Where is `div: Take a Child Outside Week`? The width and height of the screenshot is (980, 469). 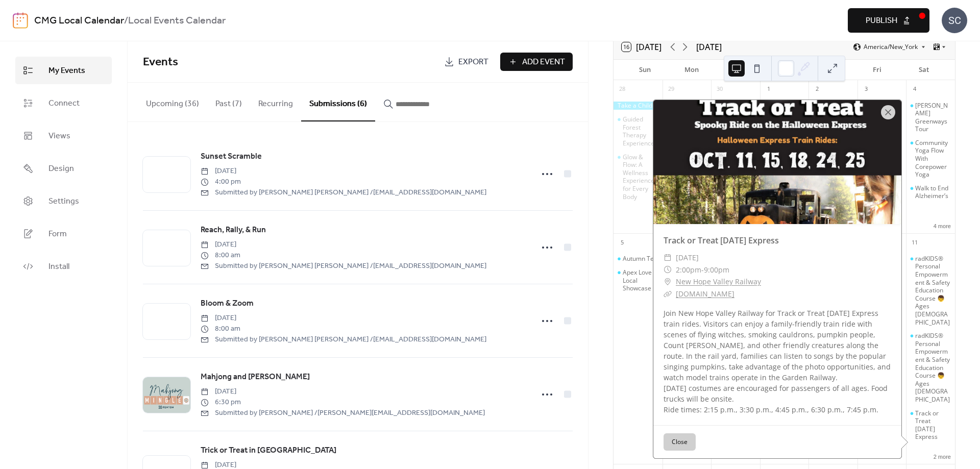
div: Take a Child Outside Week is located at coordinates (686, 106).